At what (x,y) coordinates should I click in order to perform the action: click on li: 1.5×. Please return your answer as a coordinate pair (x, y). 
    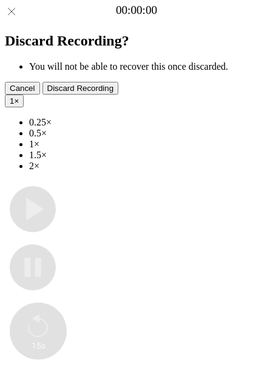
    Looking at the image, I should click on (148, 155).